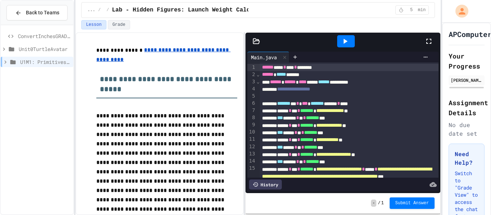 This screenshot has height=215, width=491. What do you see at coordinates (467, 61) in the screenshot?
I see `h2: Your Progress` at bounding box center [467, 61].